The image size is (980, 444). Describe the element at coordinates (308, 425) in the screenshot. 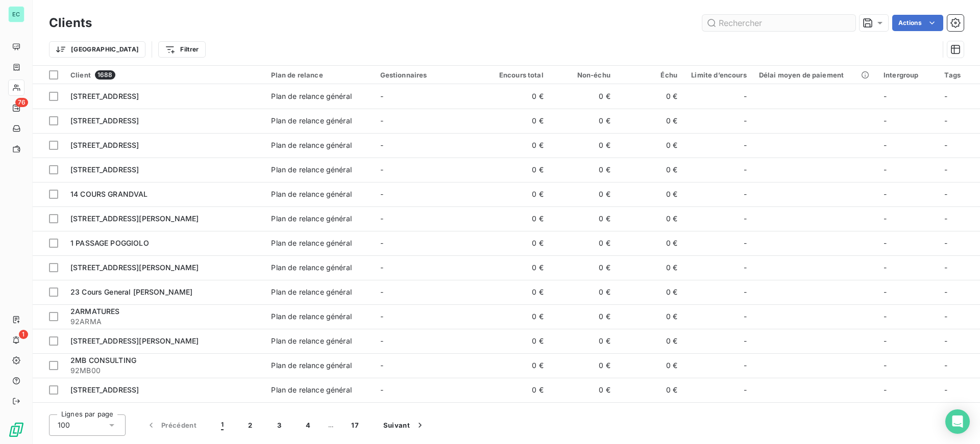

I see `button: 4` at that location.